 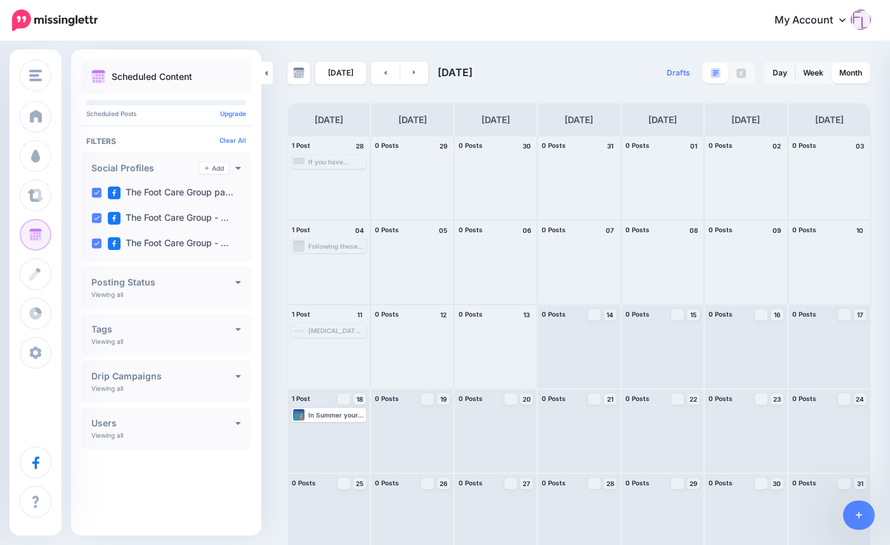 What do you see at coordinates (360, 230) in the screenshot?
I see `h4: 04` at bounding box center [360, 230].